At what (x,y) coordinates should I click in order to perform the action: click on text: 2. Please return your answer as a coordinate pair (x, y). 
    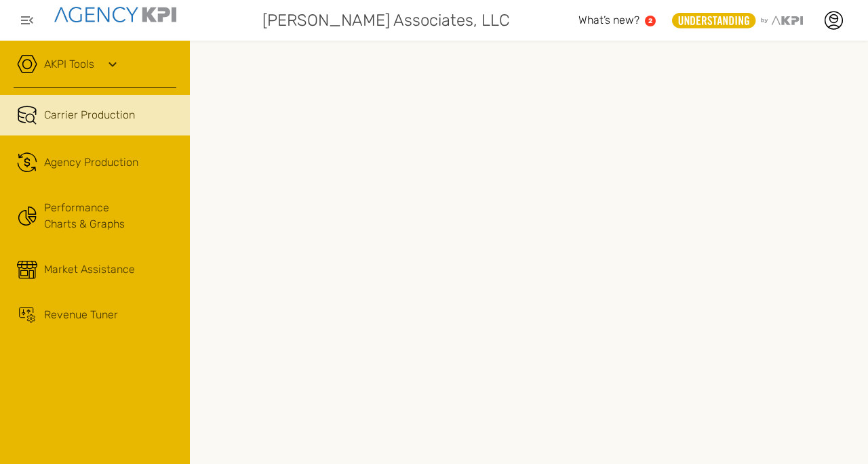
    Looking at the image, I should click on (650, 21).